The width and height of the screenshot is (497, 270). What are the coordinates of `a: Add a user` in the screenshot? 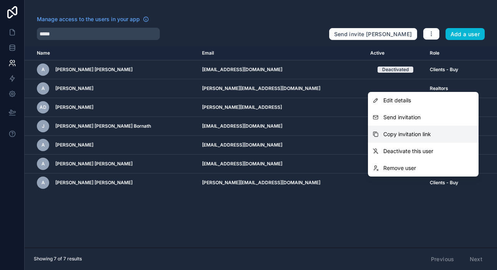 It's located at (465, 34).